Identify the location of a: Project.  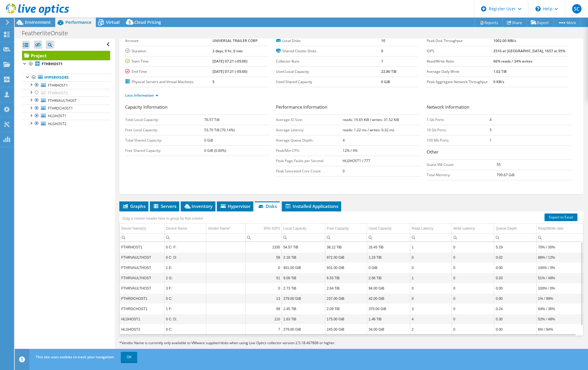
(66, 55).